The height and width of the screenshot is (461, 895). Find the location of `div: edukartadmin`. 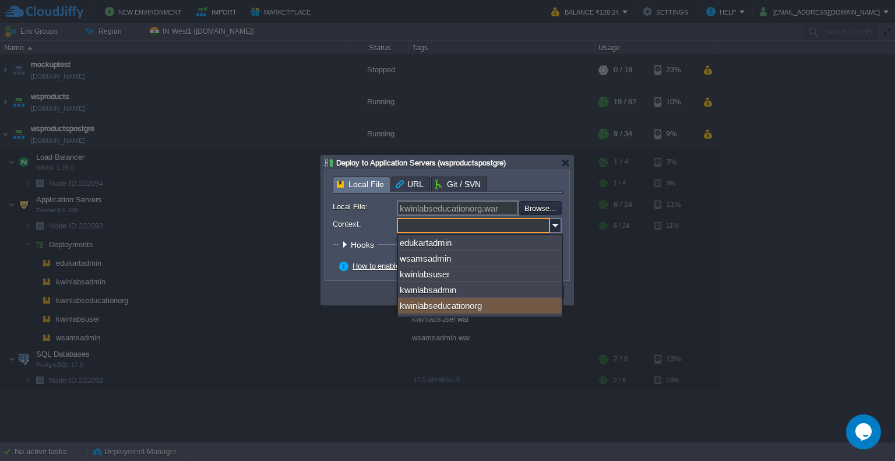

div: edukartadmin is located at coordinates (480, 242).